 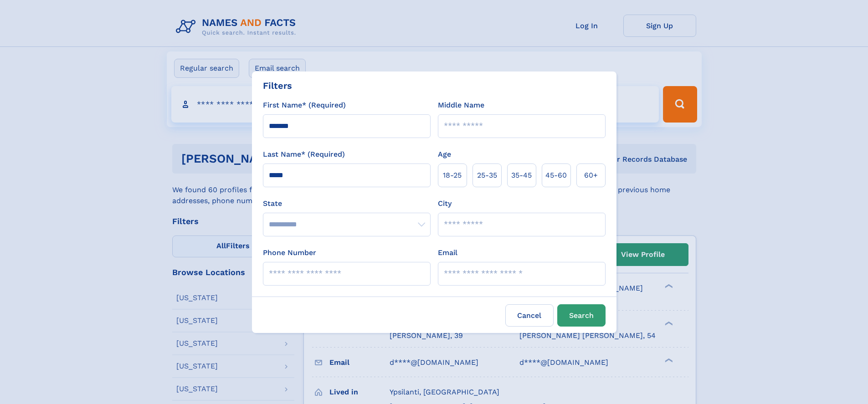 I want to click on label: Age, so click(x=444, y=154).